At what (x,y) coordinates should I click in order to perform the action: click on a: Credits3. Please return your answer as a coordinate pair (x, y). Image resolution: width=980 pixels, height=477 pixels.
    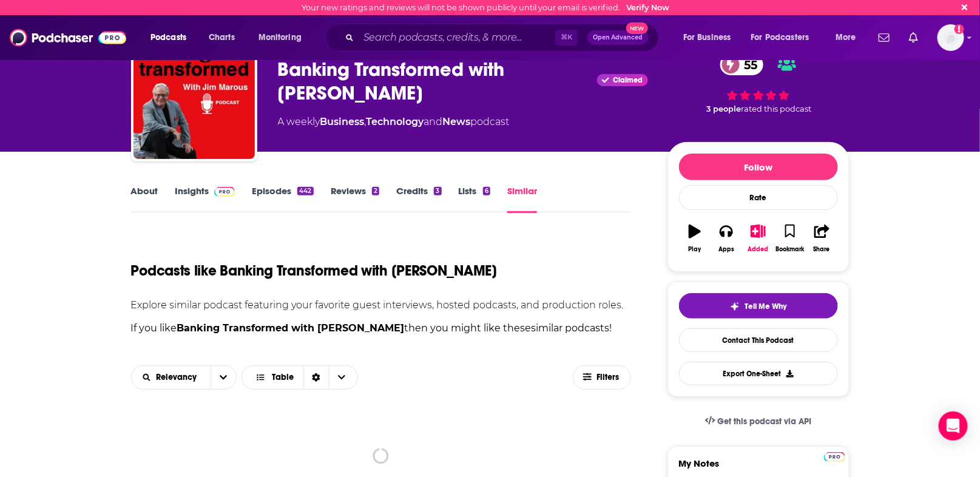
    Looking at the image, I should click on (419, 199).